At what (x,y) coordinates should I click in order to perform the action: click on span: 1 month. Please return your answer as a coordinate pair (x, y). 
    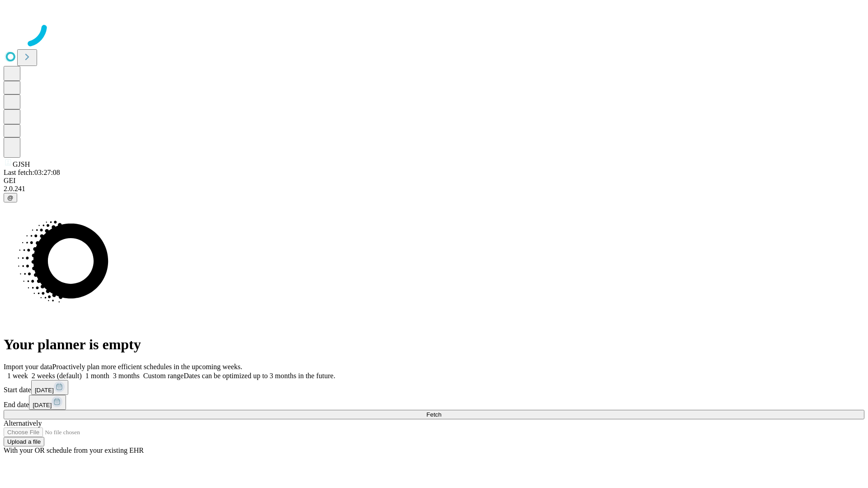
    Looking at the image, I should click on (97, 375).